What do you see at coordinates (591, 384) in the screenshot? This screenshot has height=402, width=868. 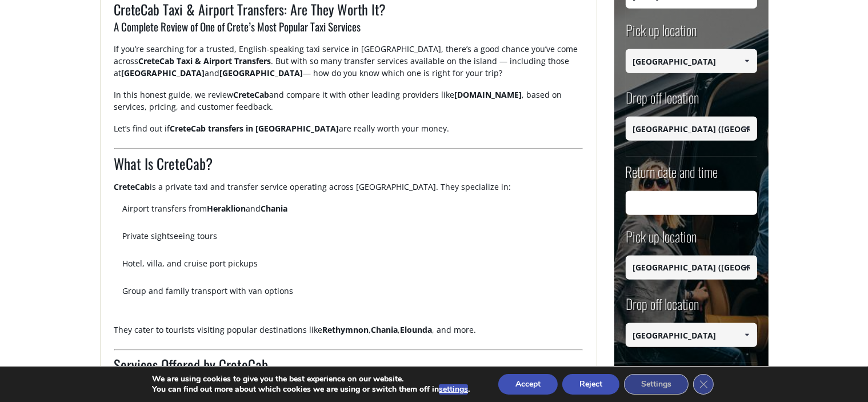 I see `button: Reject` at bounding box center [591, 384].